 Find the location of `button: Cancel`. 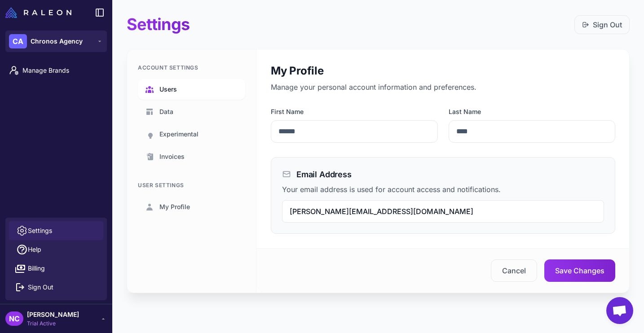

button: Cancel is located at coordinates (514, 271).